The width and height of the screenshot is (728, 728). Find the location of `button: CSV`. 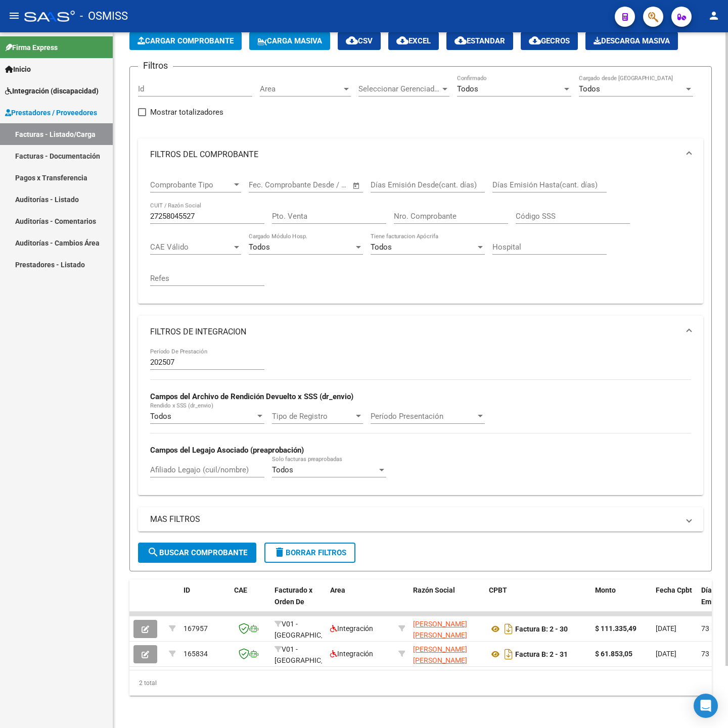

button: CSV is located at coordinates (359, 41).